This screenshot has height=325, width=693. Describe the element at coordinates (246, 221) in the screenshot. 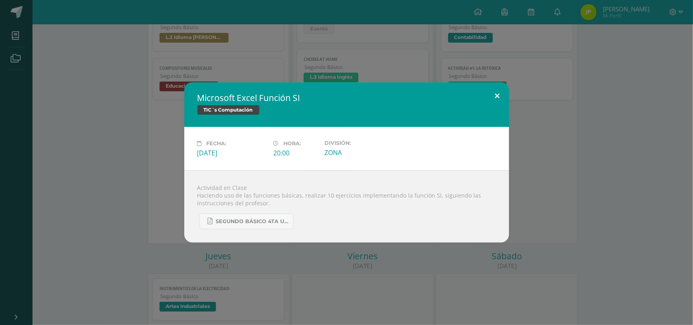

I see `a: SEGUNDO BÁSICO 4TA UNIDAD.pdf` at that location.